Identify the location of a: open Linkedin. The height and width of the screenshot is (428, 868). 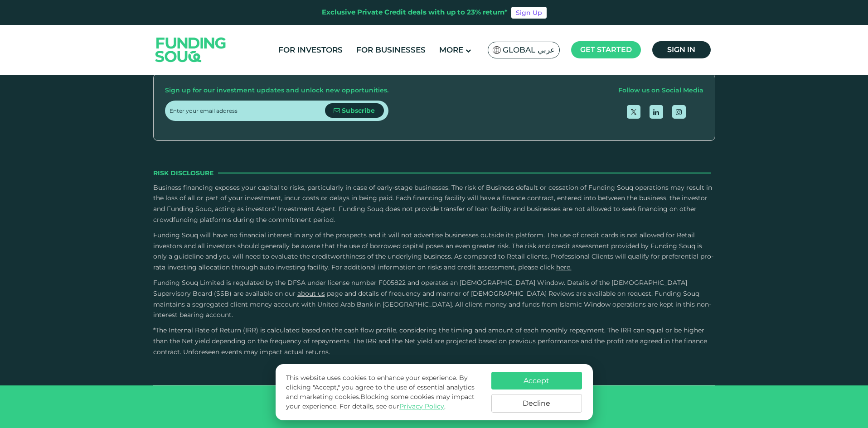
(657, 112).